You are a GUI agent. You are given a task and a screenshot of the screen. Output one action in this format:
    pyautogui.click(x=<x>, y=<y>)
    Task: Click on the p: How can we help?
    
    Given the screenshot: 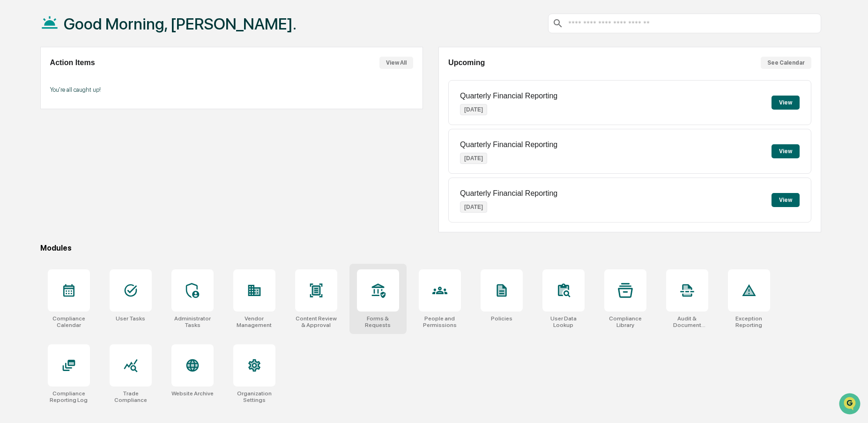 What is the action you would take?
    pyautogui.click(x=90, y=27)
    